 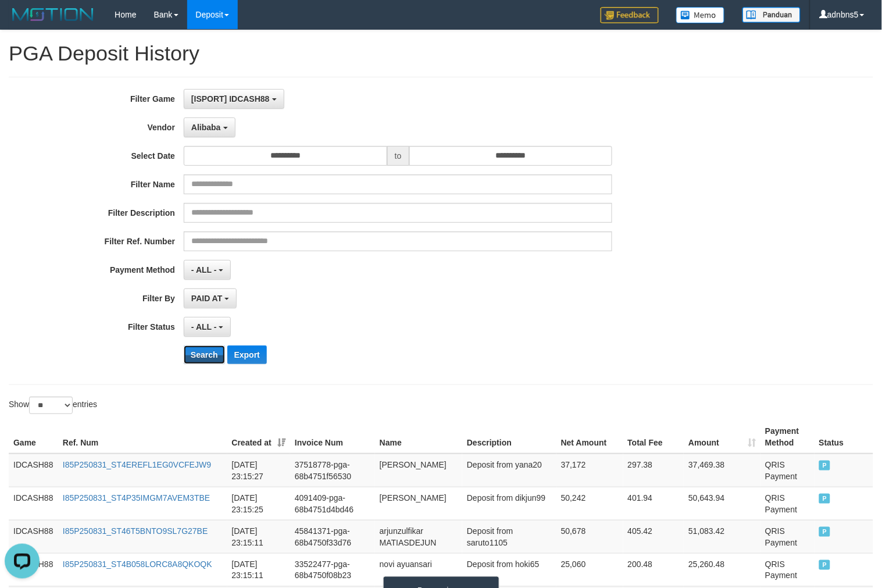 I want to click on a: I85P250831_ST4EREFL1EG0VCFEJW9, so click(x=137, y=465).